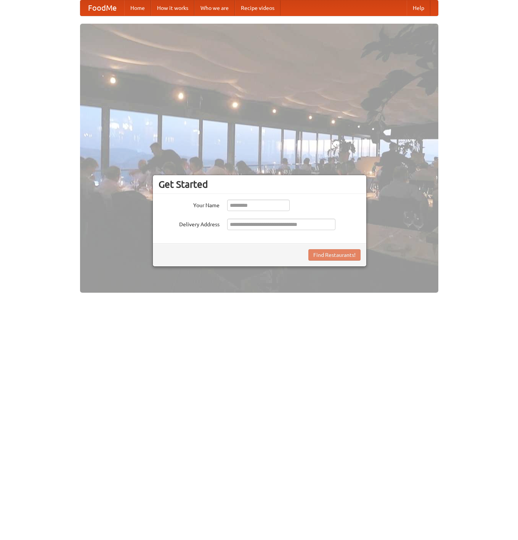  I want to click on a: Recipe videos, so click(258, 8).